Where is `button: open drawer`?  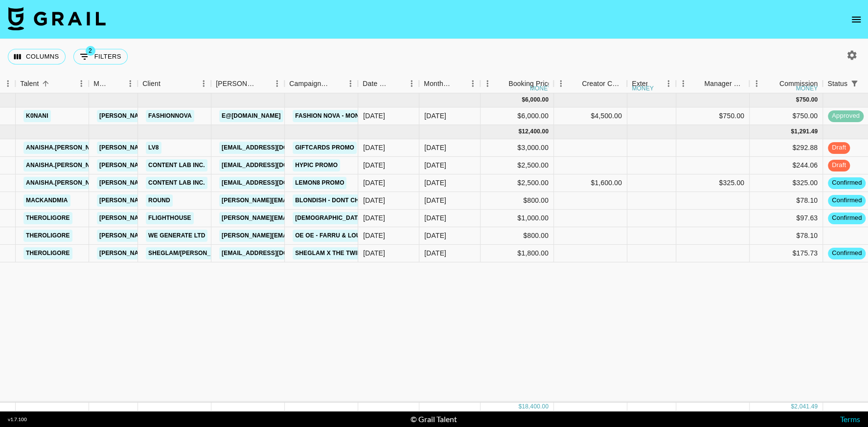 button: open drawer is located at coordinates (856, 19).